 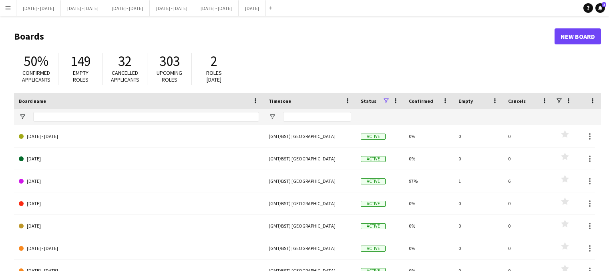 I want to click on span: 149, so click(x=80, y=61).